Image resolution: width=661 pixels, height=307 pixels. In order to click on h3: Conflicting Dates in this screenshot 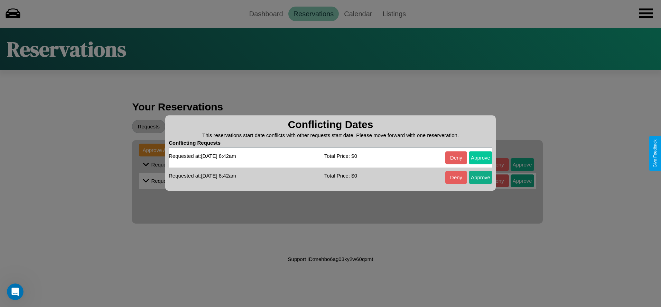, I will do `click(330, 124)`.